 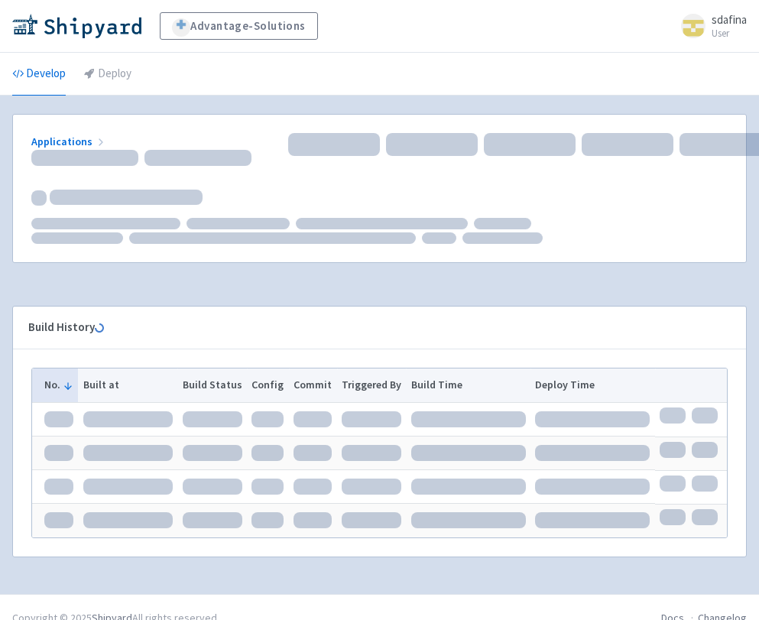 I want to click on th: Config, so click(x=268, y=385).